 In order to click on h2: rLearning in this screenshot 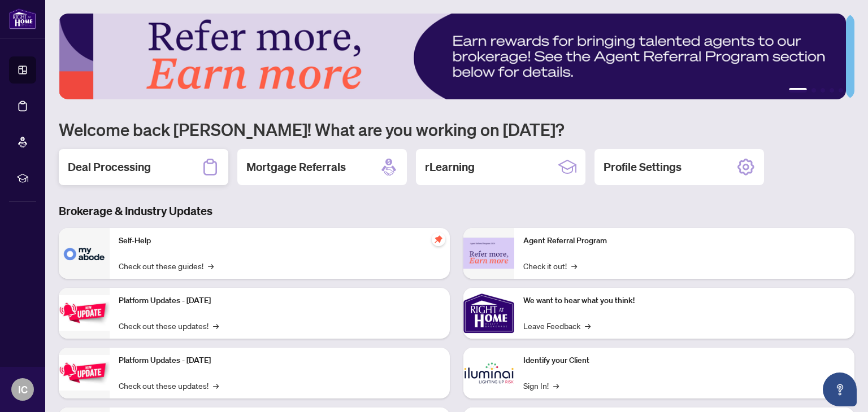, I will do `click(449, 167)`.